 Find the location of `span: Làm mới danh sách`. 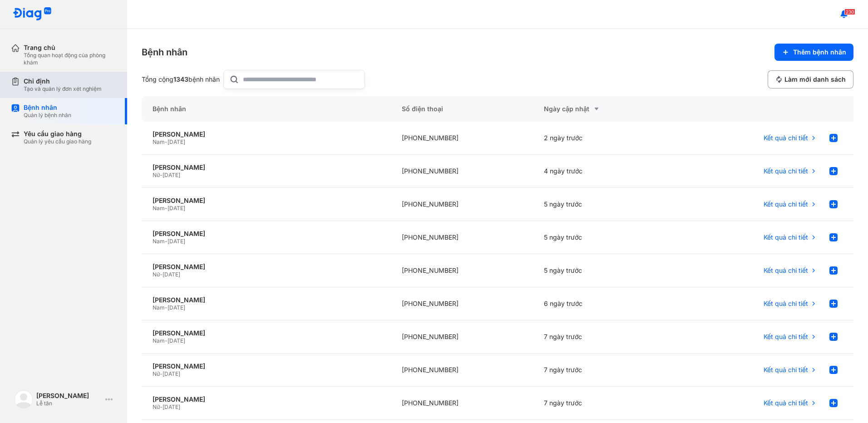

span: Làm mới danh sách is located at coordinates (815, 79).